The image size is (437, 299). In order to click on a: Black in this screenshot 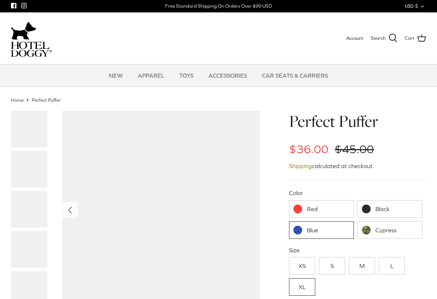, I will do `click(390, 209)`.